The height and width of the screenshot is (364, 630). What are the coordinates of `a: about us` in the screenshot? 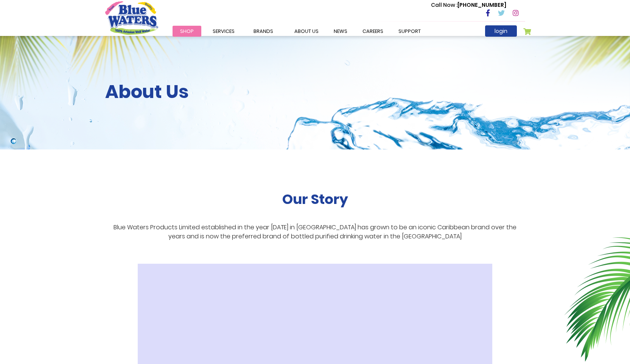 It's located at (306, 31).